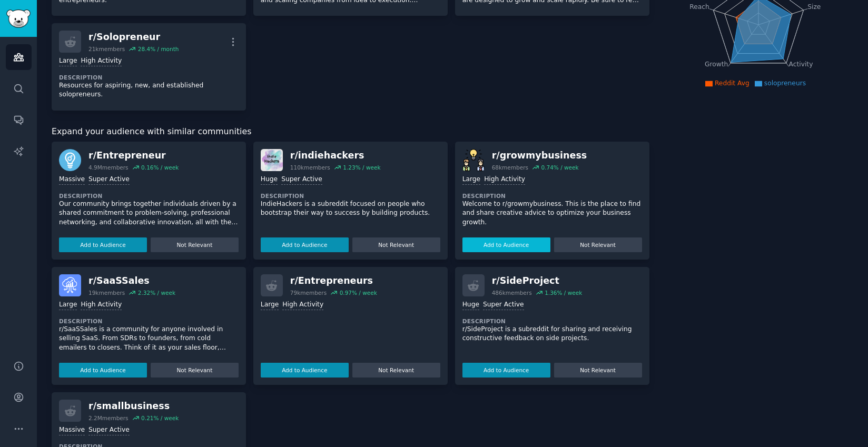 This screenshot has height=447, width=868. Describe the element at coordinates (107, 49) in the screenshot. I see `div: 21k members` at that location.